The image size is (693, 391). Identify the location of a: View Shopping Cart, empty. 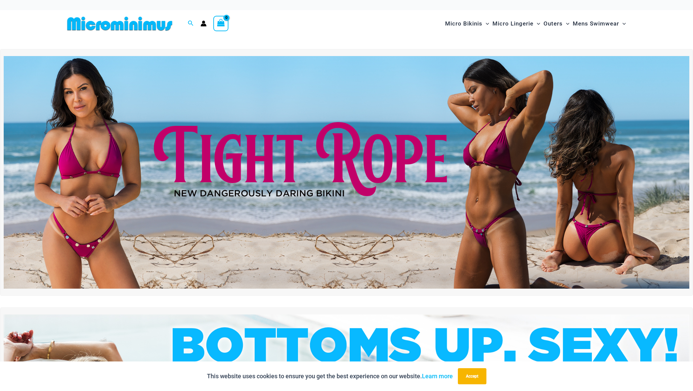
(221, 23).